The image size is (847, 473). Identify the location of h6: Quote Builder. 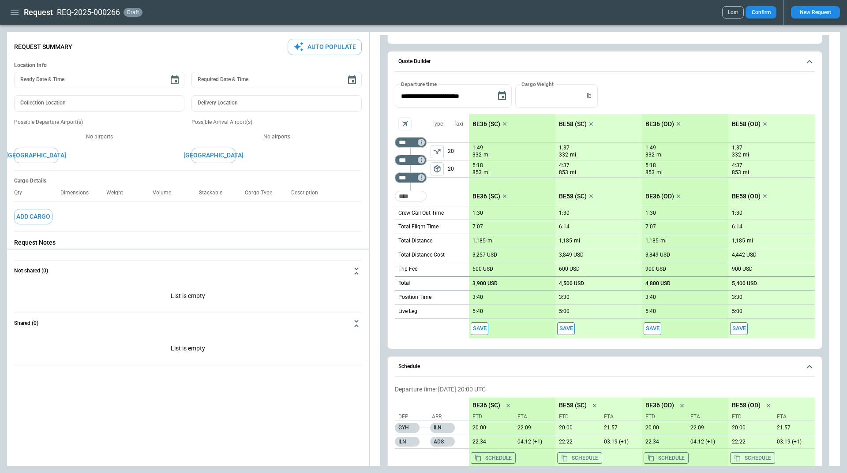
(414, 61).